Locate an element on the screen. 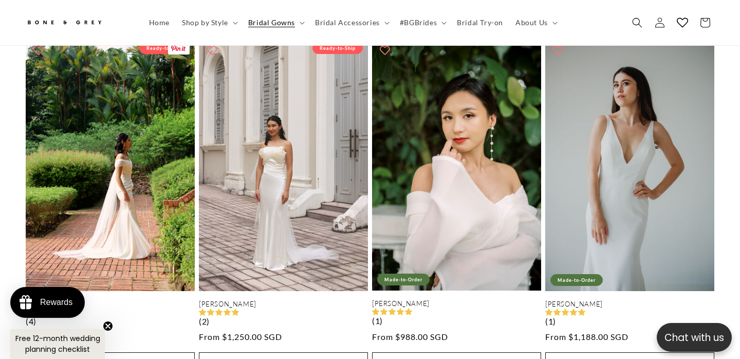 The height and width of the screenshot is (359, 740). span: About Us is located at coordinates (531, 23).